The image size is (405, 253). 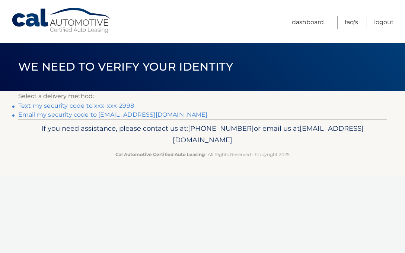 What do you see at coordinates (202, 96) in the screenshot?
I see `p: Select a delivery method:` at bounding box center [202, 96].